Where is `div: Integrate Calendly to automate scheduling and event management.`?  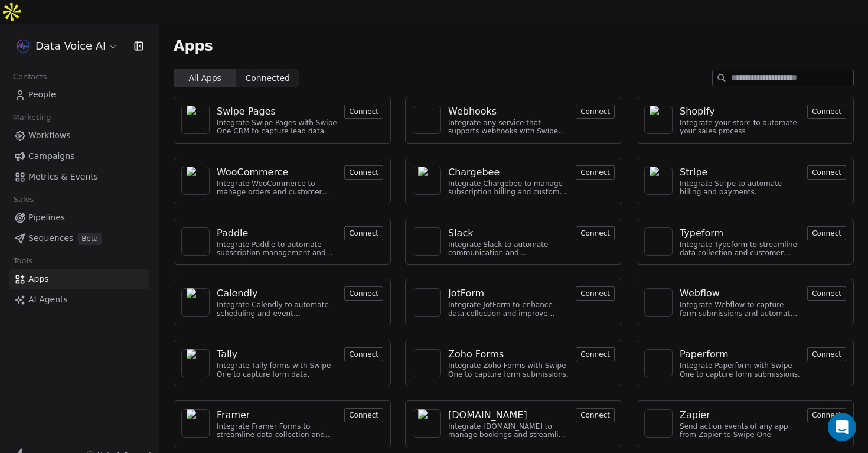 div: Integrate Calendly to automate scheduling and event management. is located at coordinates (277, 309).